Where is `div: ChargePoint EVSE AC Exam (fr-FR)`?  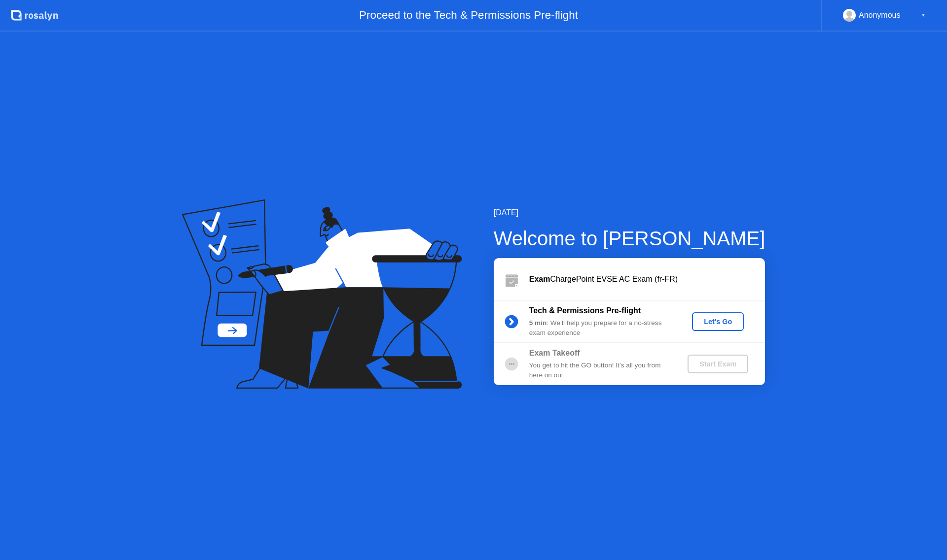
div: ChargePoint EVSE AC Exam (fr-FR) is located at coordinates (647, 280).